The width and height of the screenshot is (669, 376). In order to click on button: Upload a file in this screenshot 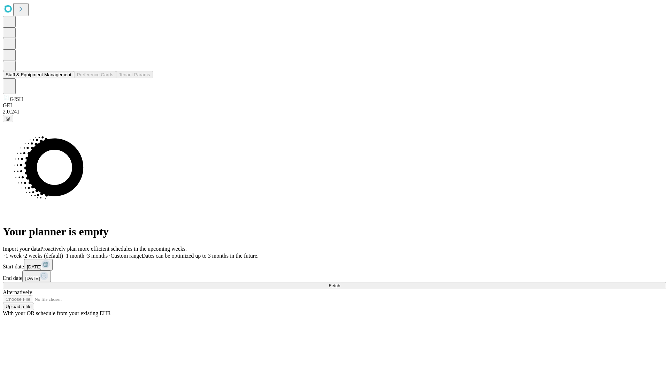, I will do `click(18, 306)`.